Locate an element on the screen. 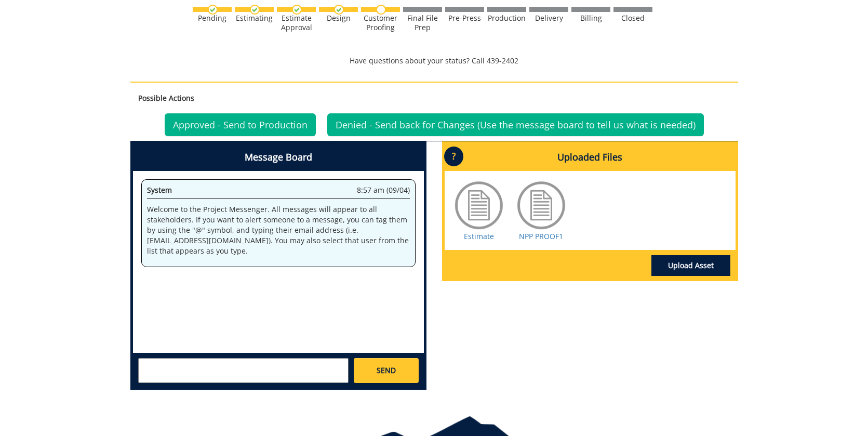 The height and width of the screenshot is (436, 868). div: Design is located at coordinates (338, 18).